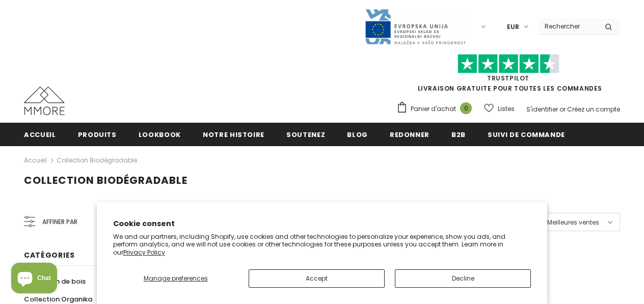 Image resolution: width=644 pixels, height=304 pixels. I want to click on span: Meilleures ventes, so click(573, 223).